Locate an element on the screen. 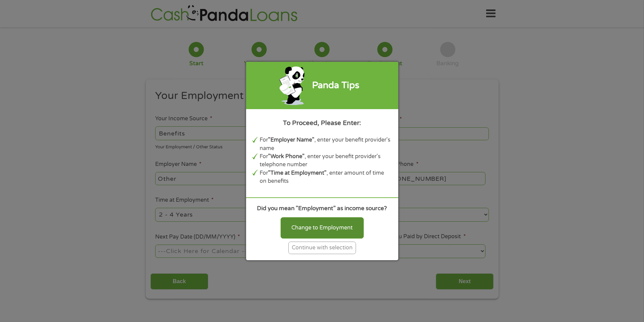 The height and width of the screenshot is (322, 644). li: For , enter amount of time on benefits is located at coordinates (326, 177).